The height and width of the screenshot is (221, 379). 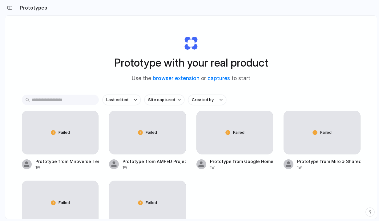 I want to click on h1: Prototype with your real product, so click(x=191, y=62).